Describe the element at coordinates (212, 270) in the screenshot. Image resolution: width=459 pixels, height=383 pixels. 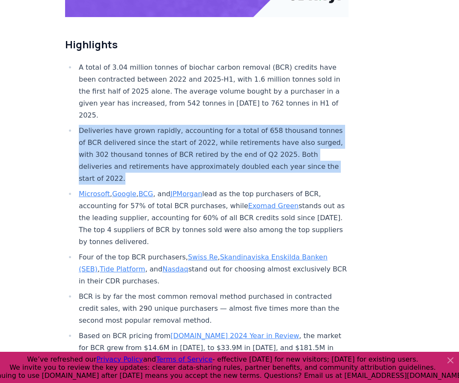
I see `li: Four of the top BCR purchasers, , , , and stand out for choosing almost exclusively BCR in their ...` at that location.